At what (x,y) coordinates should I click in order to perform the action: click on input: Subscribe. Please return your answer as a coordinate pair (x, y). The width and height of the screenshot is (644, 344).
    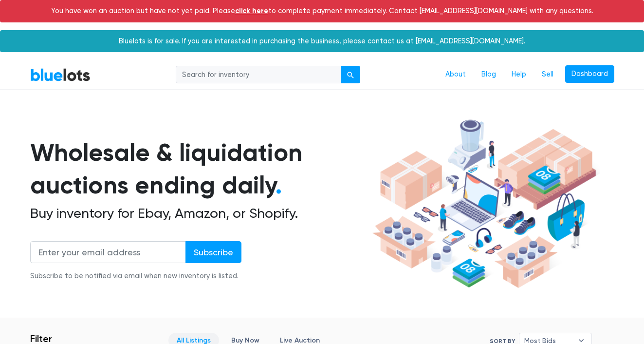
    Looking at the image, I should click on (213, 252).